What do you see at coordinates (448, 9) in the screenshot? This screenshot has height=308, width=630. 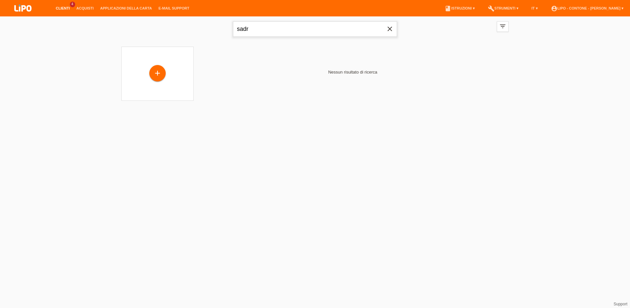 I see `i: book` at bounding box center [448, 9].